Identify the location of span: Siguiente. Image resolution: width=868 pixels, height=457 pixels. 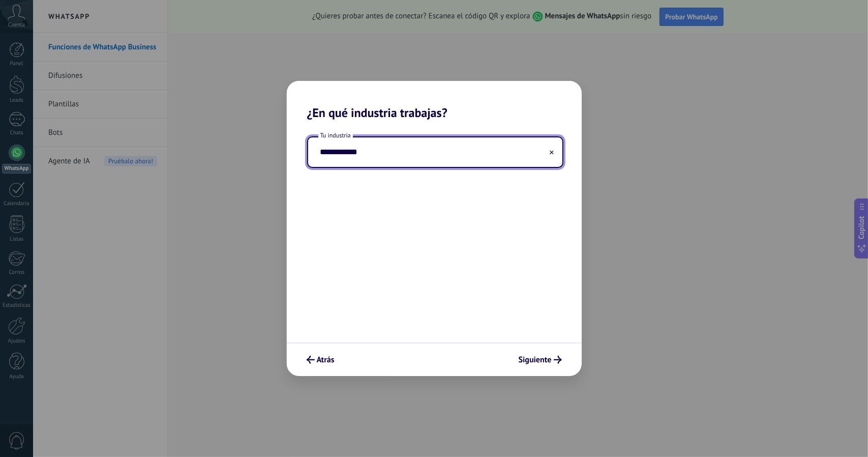
(535, 360).